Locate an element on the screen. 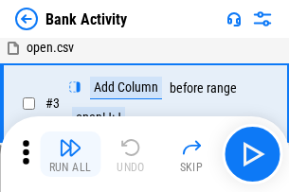  div: Bank Activity is located at coordinates (86, 19).